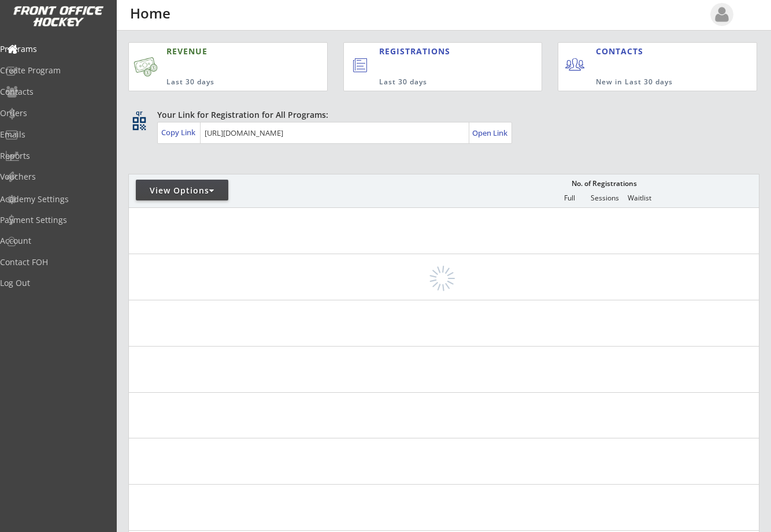 The height and width of the screenshot is (532, 771). What do you see at coordinates (490, 133) in the screenshot?
I see `div: Open Link` at bounding box center [490, 133].